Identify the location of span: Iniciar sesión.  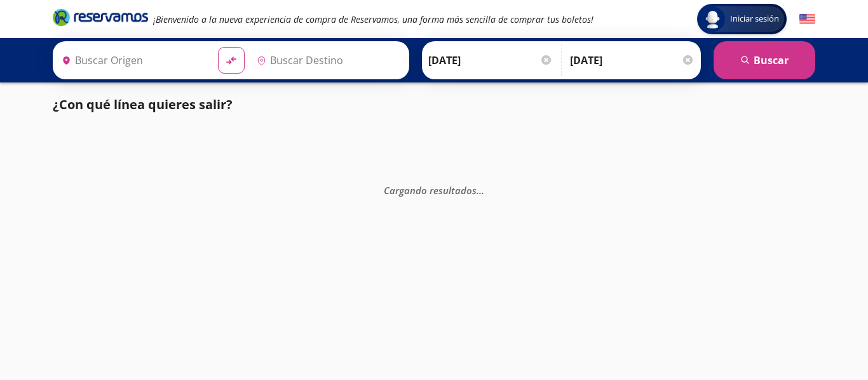
(754, 19).